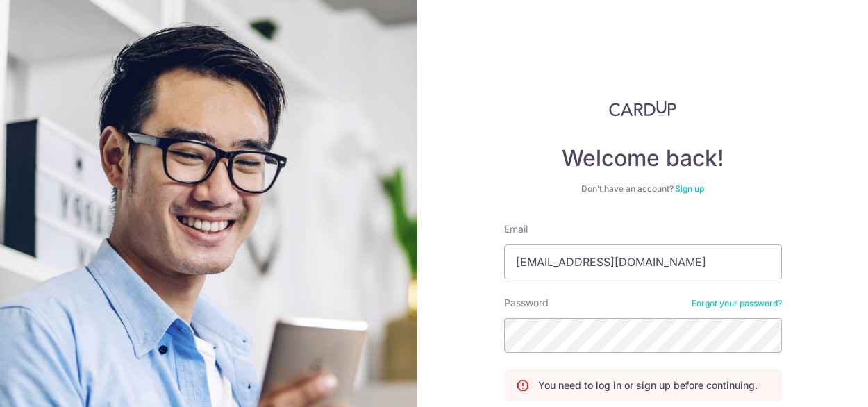  Describe the element at coordinates (648, 385) in the screenshot. I see `p: You need to log in or sign up before continuing.` at that location.